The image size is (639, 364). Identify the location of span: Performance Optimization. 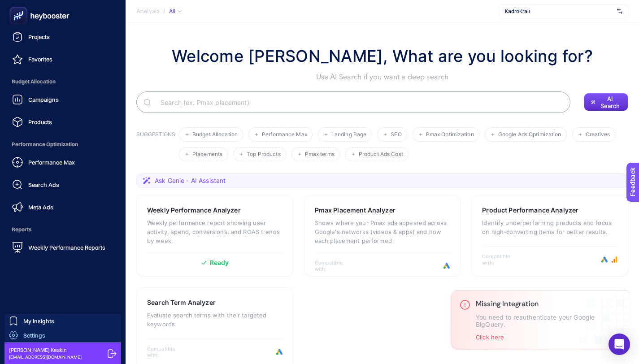
(63, 144).